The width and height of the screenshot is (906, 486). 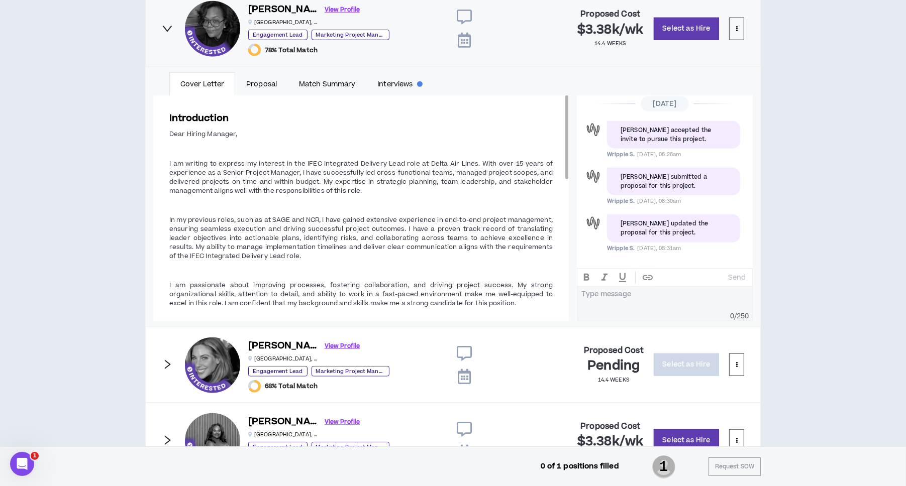 I want to click on button: create hypertext link, so click(x=648, y=278).